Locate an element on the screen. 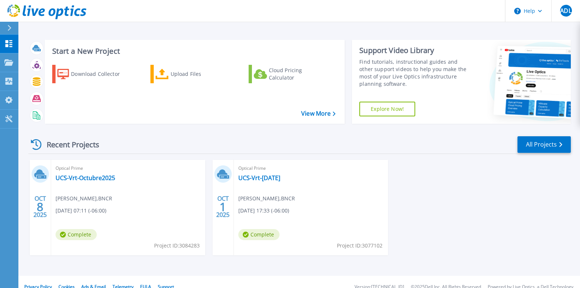 The image size is (580, 288). a: Upload Files is located at coordinates (191, 74).